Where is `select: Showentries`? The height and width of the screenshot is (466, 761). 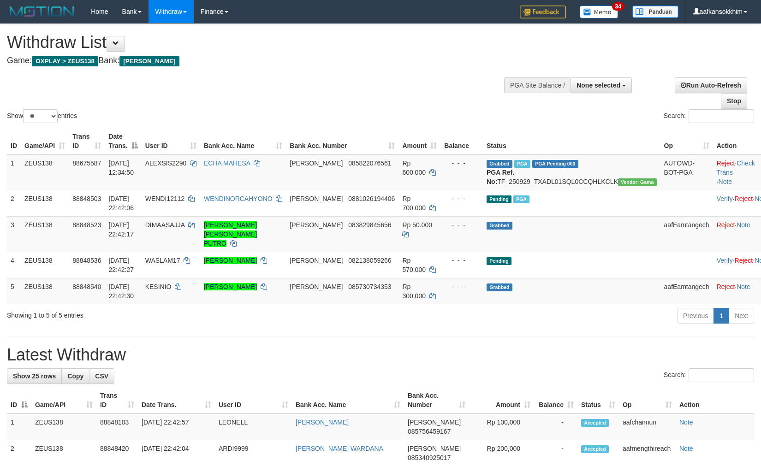 select: Showentries is located at coordinates (40, 116).